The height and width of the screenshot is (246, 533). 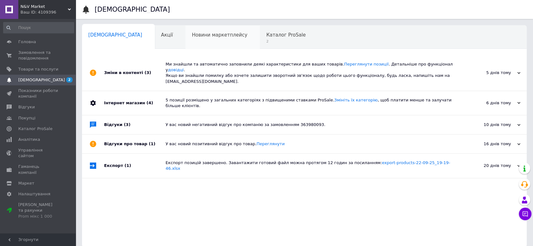 What do you see at coordinates (167, 35) in the screenshot?
I see `span: Акції` at bounding box center [167, 35].